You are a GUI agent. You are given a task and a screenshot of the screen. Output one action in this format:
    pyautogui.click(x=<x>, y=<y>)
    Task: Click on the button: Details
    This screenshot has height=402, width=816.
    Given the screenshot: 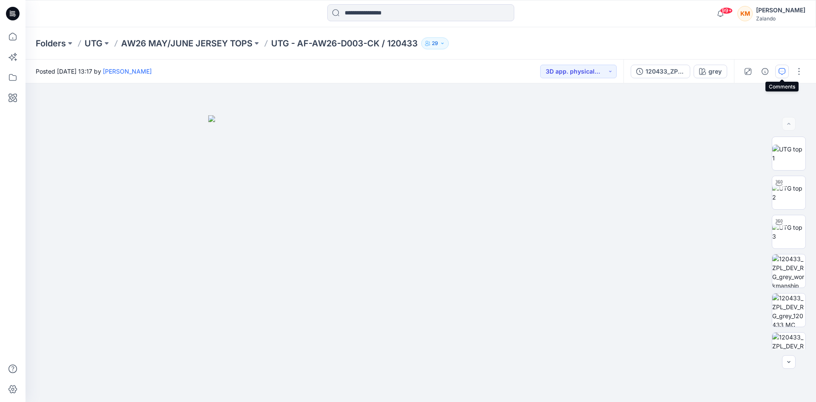 What is the action you would take?
    pyautogui.click(x=765, y=71)
    